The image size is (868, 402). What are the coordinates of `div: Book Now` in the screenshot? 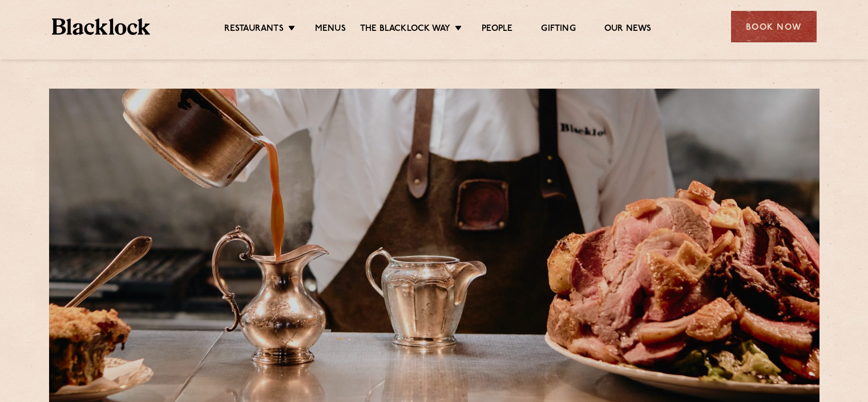 It's located at (774, 26).